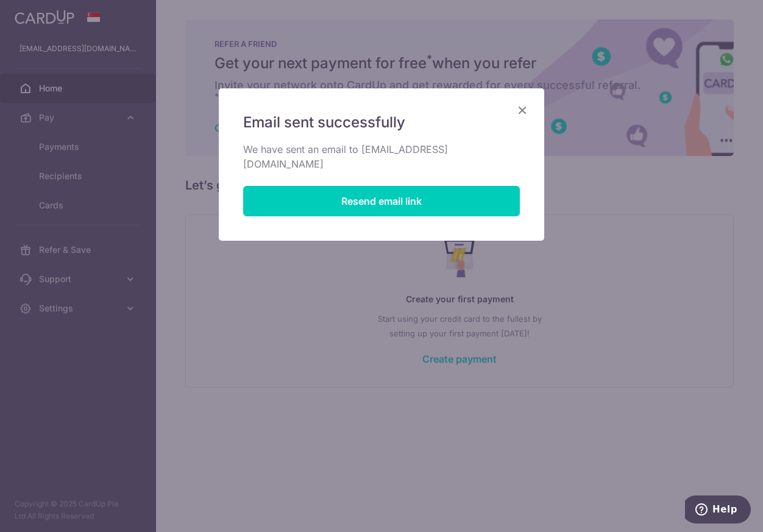  I want to click on button: Close, so click(523, 110).